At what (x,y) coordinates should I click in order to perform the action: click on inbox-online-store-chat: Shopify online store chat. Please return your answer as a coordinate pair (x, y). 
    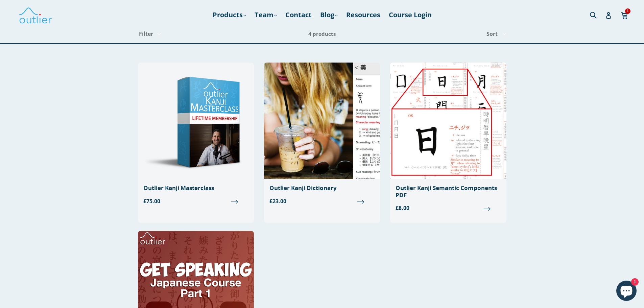
    Looking at the image, I should click on (626, 291).